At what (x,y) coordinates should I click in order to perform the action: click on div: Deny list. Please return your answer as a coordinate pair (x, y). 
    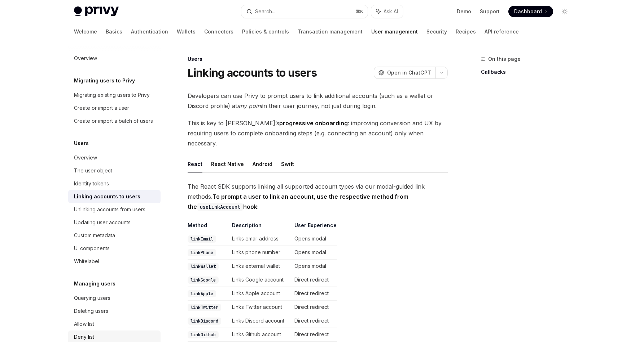
    Looking at the image, I should click on (84, 337).